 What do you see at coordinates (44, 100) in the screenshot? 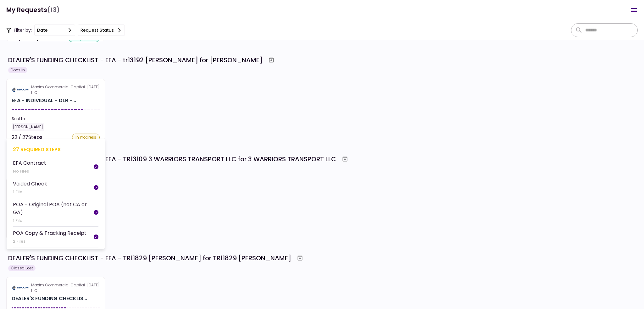
I see `div: EFA - INDIVIDUAL - DLR - FUNDING CHECKLIST` at bounding box center [44, 100].